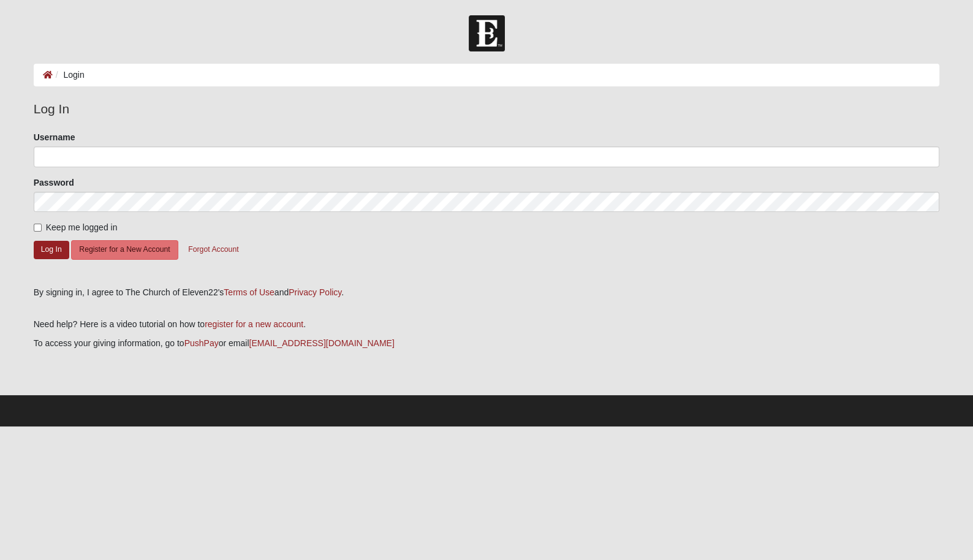 This screenshot has height=560, width=973. Describe the element at coordinates (69, 75) in the screenshot. I see `li: Login` at that location.